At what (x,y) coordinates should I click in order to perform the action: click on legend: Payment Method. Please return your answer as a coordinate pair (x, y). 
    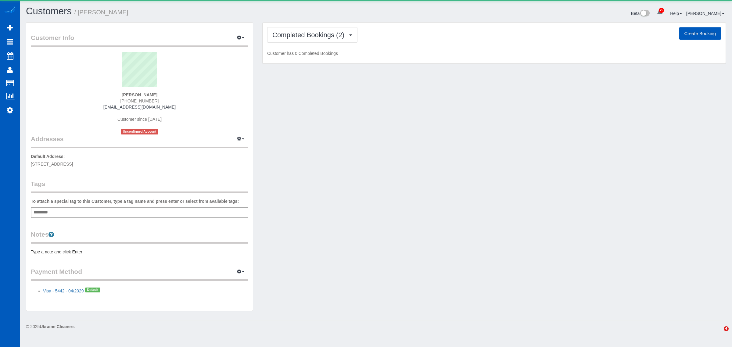
    Looking at the image, I should click on (139, 274).